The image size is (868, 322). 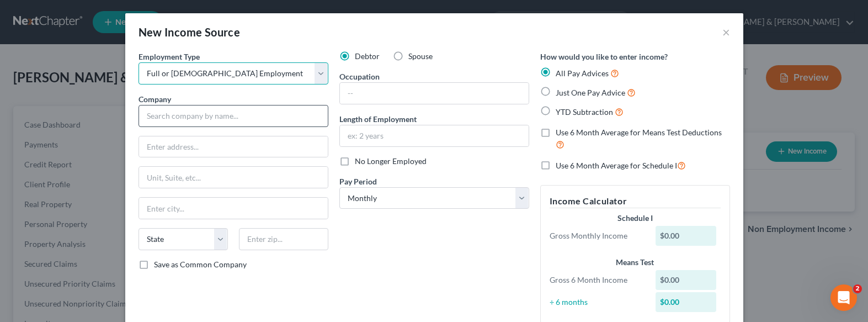 What do you see at coordinates (378, 119) in the screenshot?
I see `label: Length of Employment` at bounding box center [378, 119].